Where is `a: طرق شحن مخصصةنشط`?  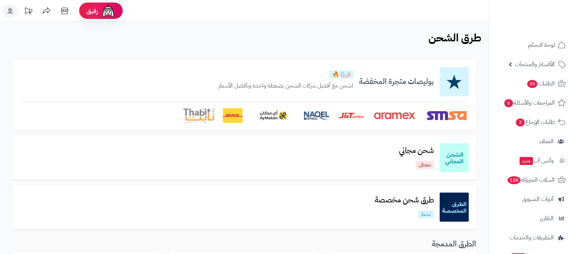 a: طرق شحن مخصصةنشط is located at coordinates (404, 207).